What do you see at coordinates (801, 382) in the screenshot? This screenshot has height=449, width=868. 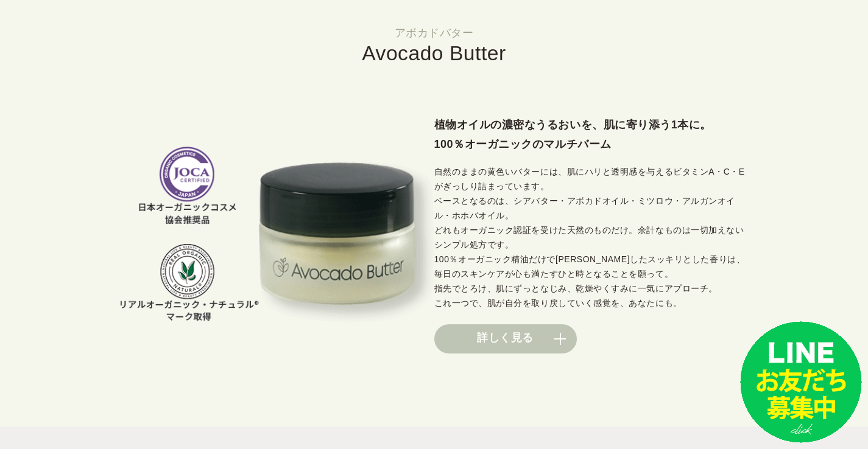 I see `img: small_line.png` at bounding box center [801, 382].